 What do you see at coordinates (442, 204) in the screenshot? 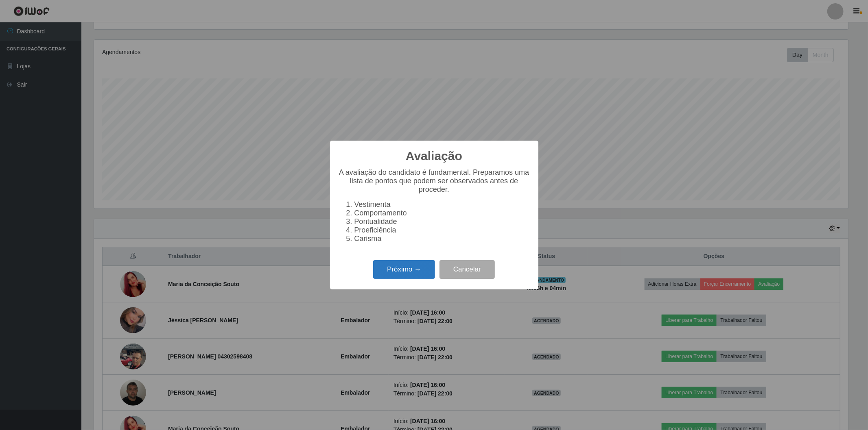
I see `li: Vestimenta` at bounding box center [442, 204].